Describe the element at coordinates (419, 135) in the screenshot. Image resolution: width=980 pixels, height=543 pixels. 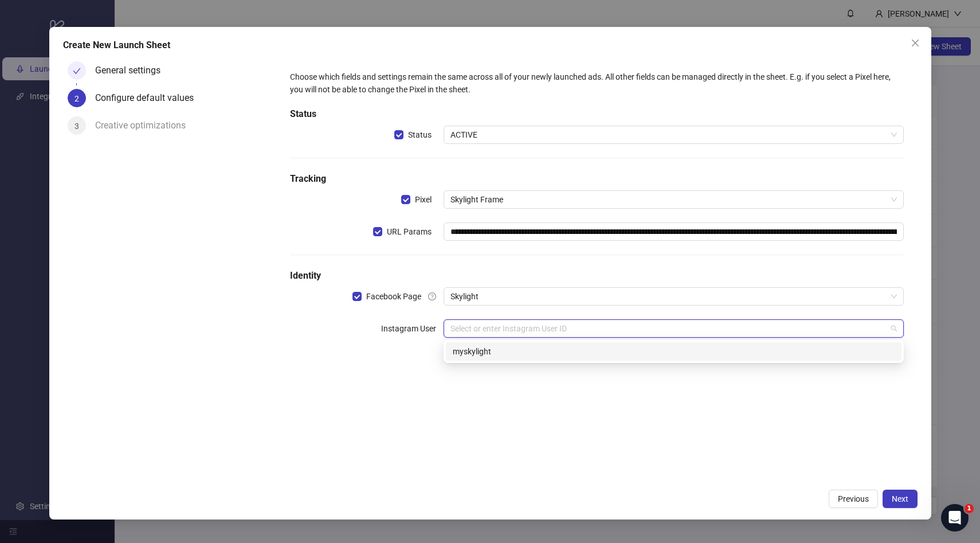
I see `span: Status` at that location.